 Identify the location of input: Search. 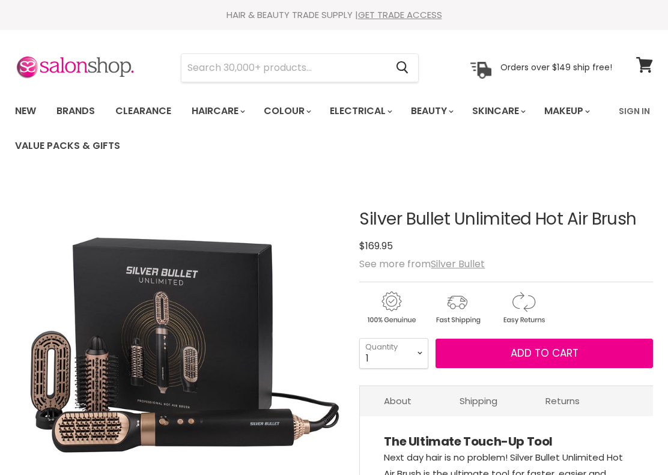
(283, 68).